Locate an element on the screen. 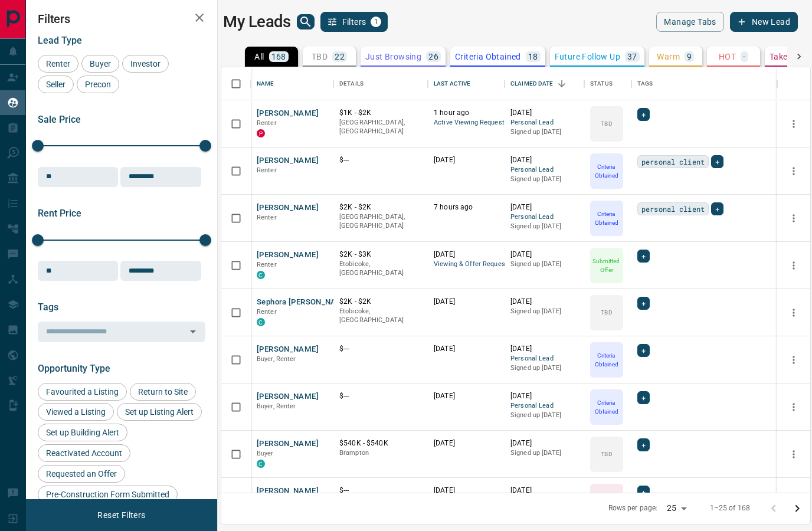 Image resolution: width=812 pixels, height=531 pixels. button: Sort is located at coordinates (562, 84).